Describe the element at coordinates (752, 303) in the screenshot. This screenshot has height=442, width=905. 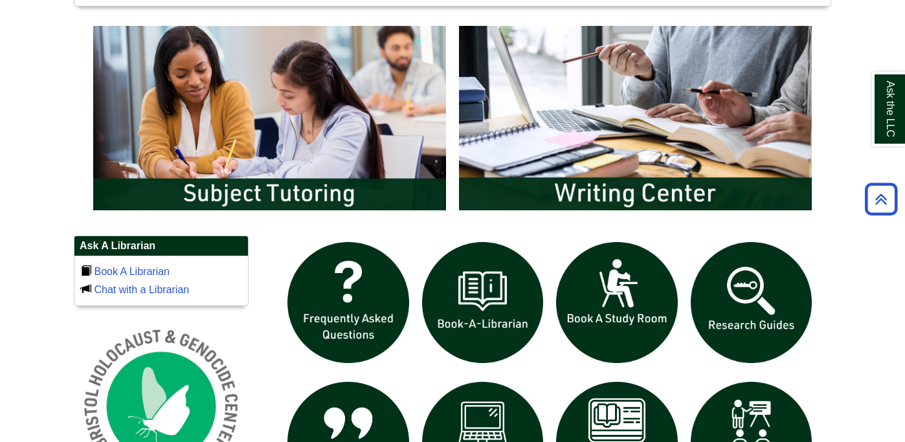
I see `img: Research Guides icon links to research guides web page` at that location.